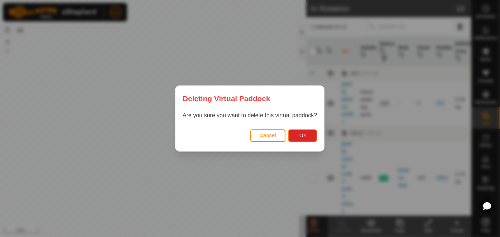 This screenshot has width=500, height=237. Describe the element at coordinates (268, 136) in the screenshot. I see `button: Cancel` at that location.